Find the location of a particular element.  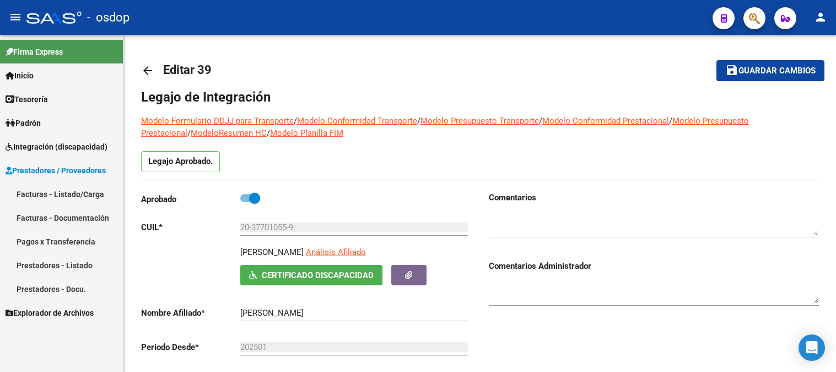

p: Aprobado is located at coordinates (191, 199).